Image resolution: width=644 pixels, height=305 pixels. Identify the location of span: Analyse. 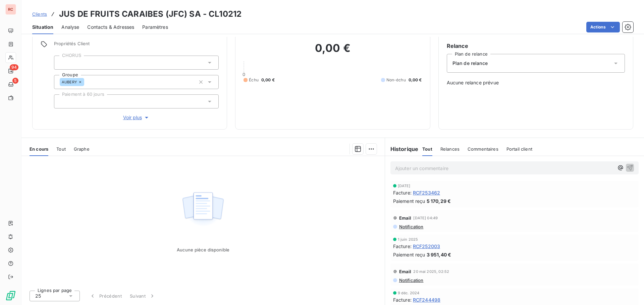
(70, 27).